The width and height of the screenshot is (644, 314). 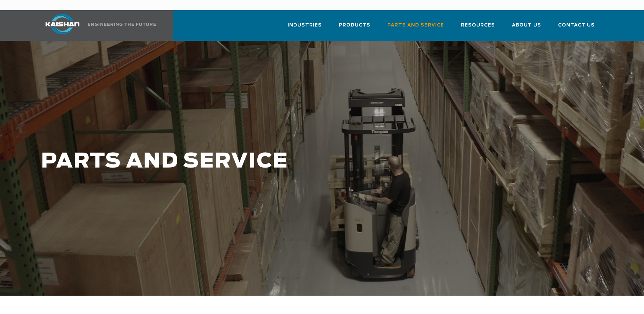 What do you see at coordinates (97, 26) in the screenshot?
I see `a: Kaishan USA` at bounding box center [97, 26].